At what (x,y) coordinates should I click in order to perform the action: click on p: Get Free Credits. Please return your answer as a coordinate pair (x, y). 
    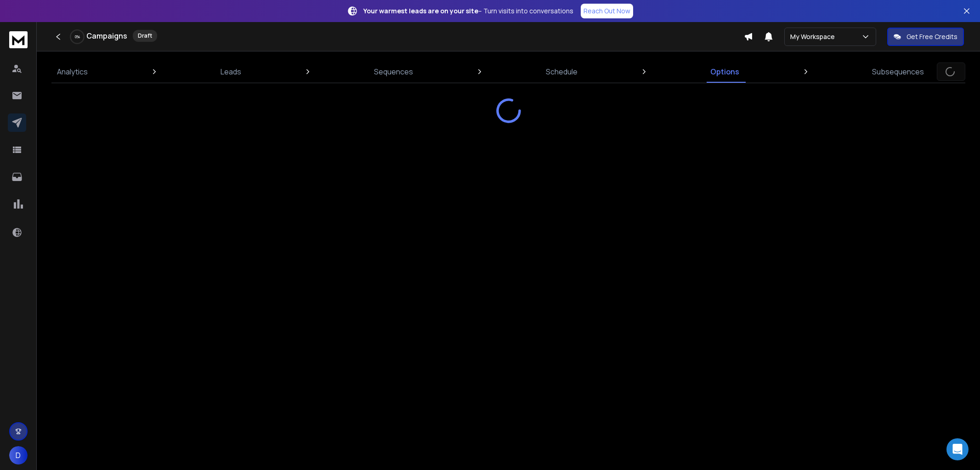
    Looking at the image, I should click on (932, 37).